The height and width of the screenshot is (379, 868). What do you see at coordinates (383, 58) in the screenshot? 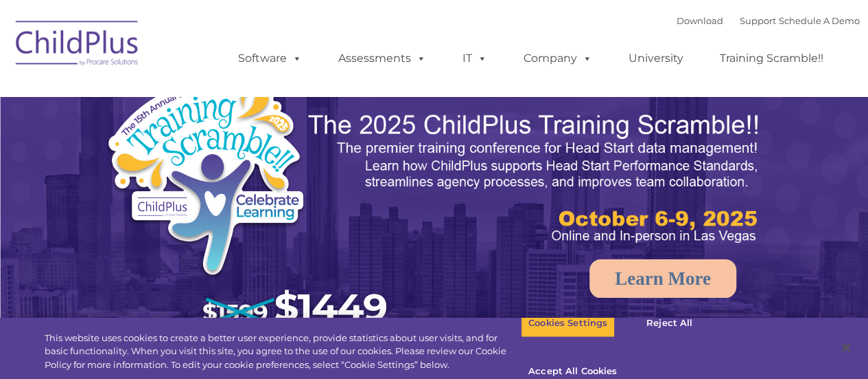
I see `a: Assessments` at bounding box center [383, 58].